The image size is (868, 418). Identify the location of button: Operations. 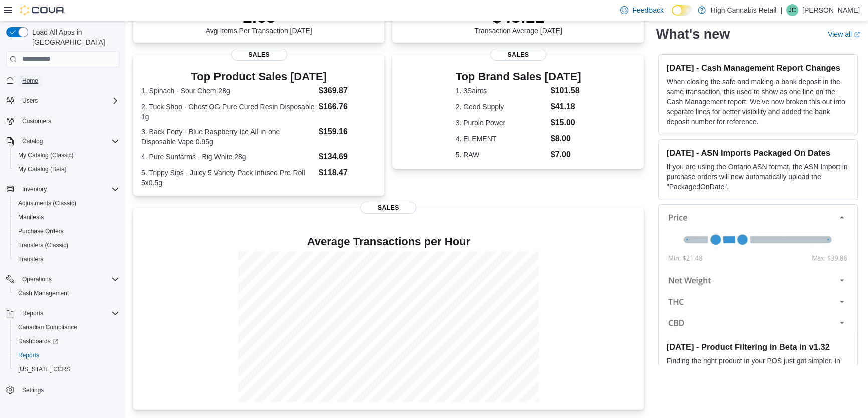
(37, 279).